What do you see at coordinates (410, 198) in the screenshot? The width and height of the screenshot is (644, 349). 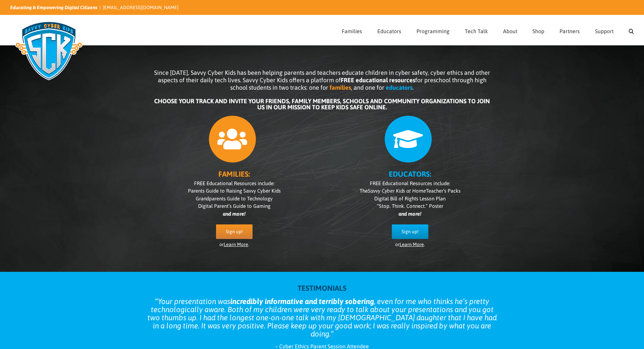 I see `span: Digital Bill of Rights Lesson Plan` at bounding box center [410, 198].